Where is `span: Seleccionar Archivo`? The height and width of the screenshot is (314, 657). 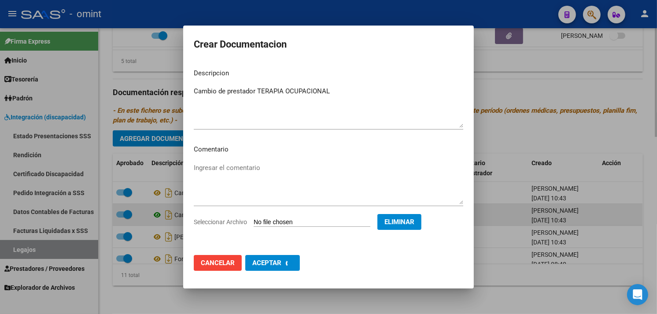
span: Seleccionar Archivo is located at coordinates (220, 222).